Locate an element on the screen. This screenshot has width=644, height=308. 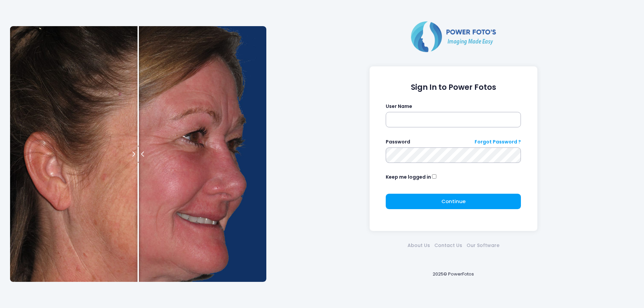
img: Logo is located at coordinates (454, 37).